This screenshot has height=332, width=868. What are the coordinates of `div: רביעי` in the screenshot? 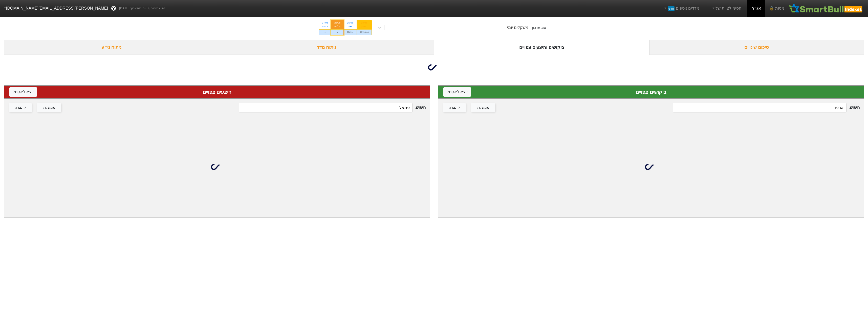 It's located at (325, 26).